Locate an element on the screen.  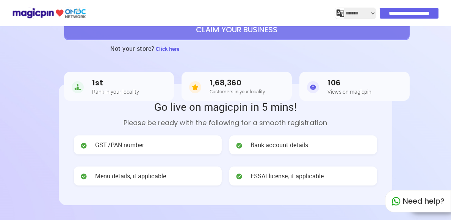
h3: 106 is located at coordinates (349, 83).